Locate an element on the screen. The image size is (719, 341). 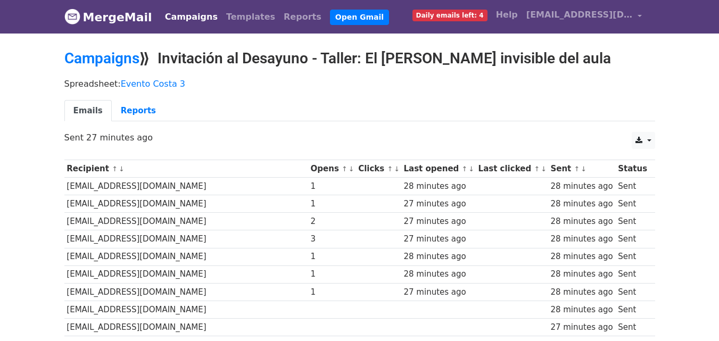
th: Last clicked is located at coordinates (512, 169).